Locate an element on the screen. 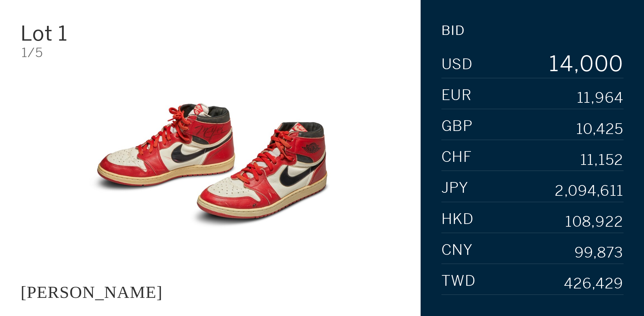 Image resolution: width=644 pixels, height=316 pixels. img: JACQUES MAJORELLE is located at coordinates (210, 165).